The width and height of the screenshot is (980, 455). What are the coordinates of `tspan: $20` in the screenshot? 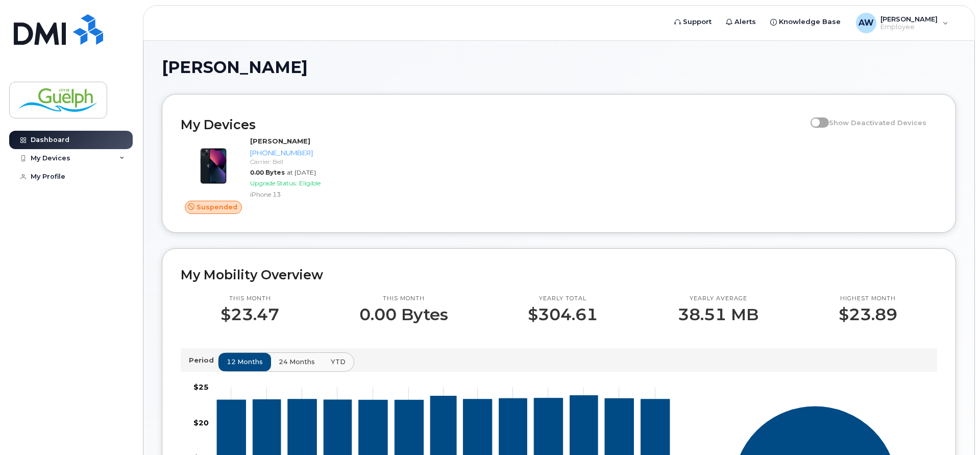 It's located at (201, 422).